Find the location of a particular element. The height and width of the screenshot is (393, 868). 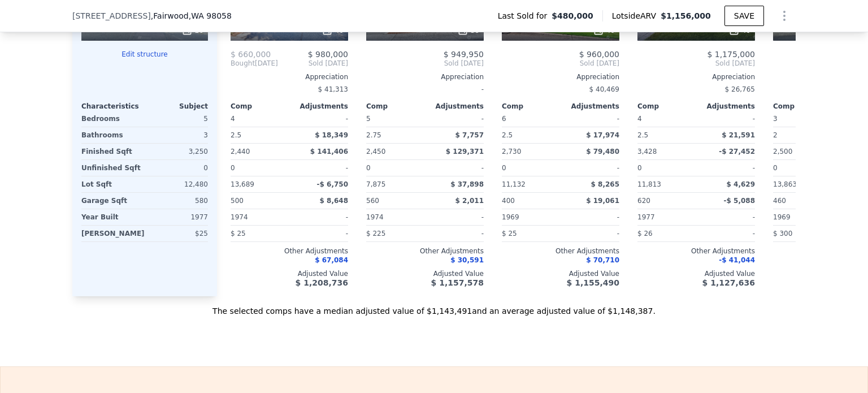

div: Bathrooms is located at coordinates (112, 135).